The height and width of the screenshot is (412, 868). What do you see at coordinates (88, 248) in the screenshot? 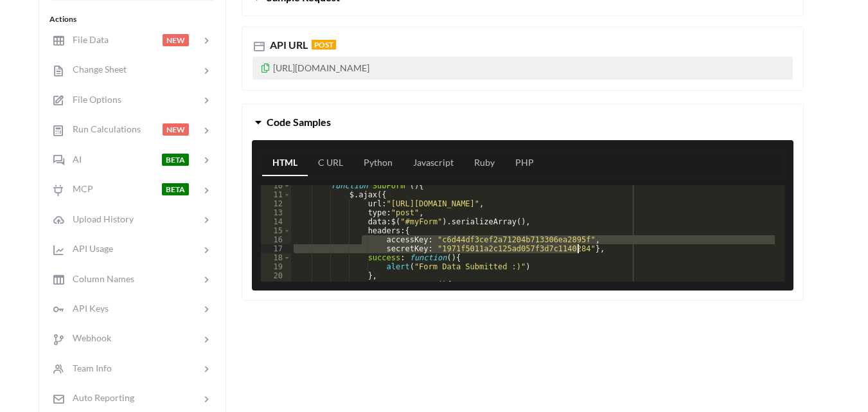
I see `span: API Usage` at bounding box center [88, 248].